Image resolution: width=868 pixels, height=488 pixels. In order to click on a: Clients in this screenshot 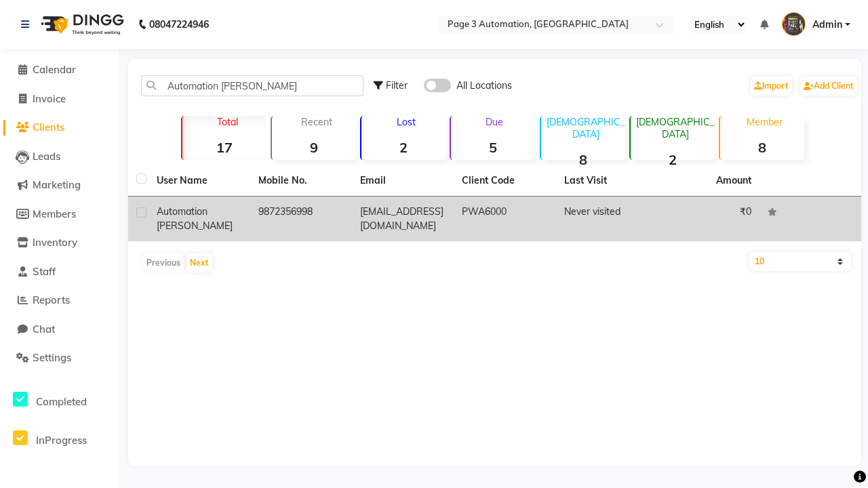, I will do `click(59, 127)`.